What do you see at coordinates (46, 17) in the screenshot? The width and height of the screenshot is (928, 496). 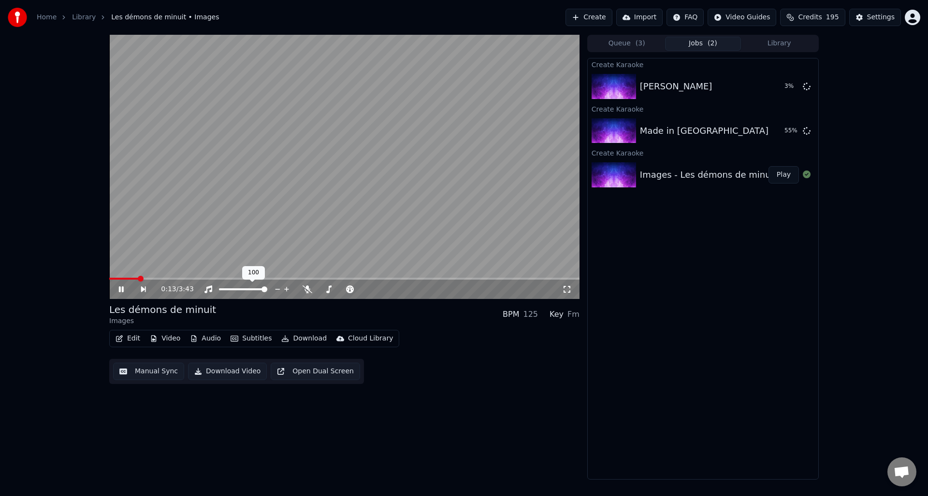 I see `a: Home` at bounding box center [46, 17].